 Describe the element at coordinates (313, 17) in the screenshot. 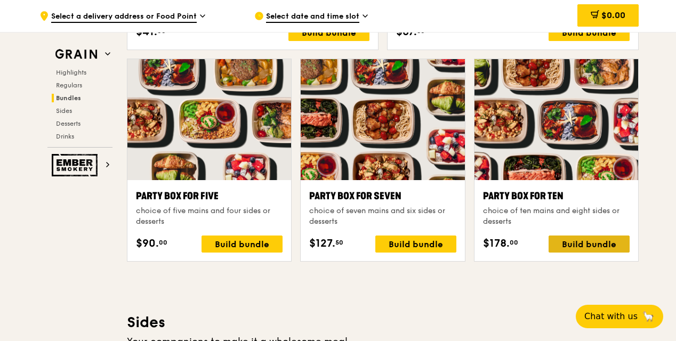

I see `span: Select date and time slot` at that location.